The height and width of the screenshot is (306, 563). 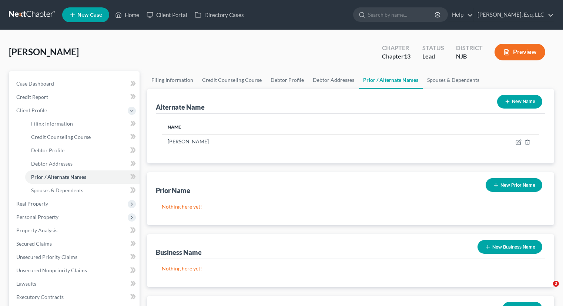 I want to click on span: New Case, so click(x=90, y=15).